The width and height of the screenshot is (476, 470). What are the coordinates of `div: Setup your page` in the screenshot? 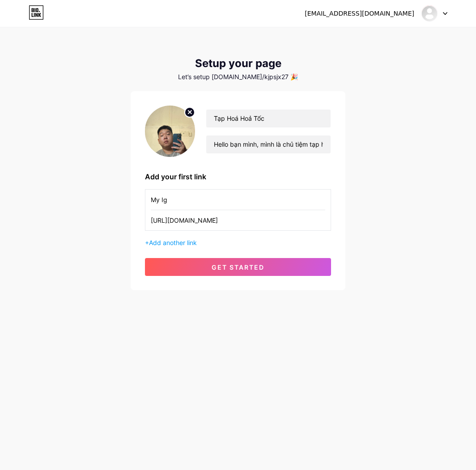 It's located at (238, 63).